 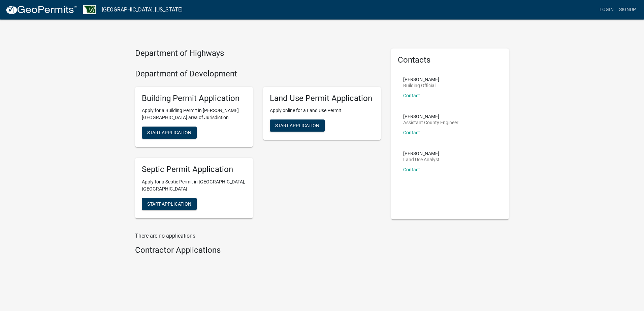 I want to click on h5: Land Use Permit Application, so click(x=322, y=98).